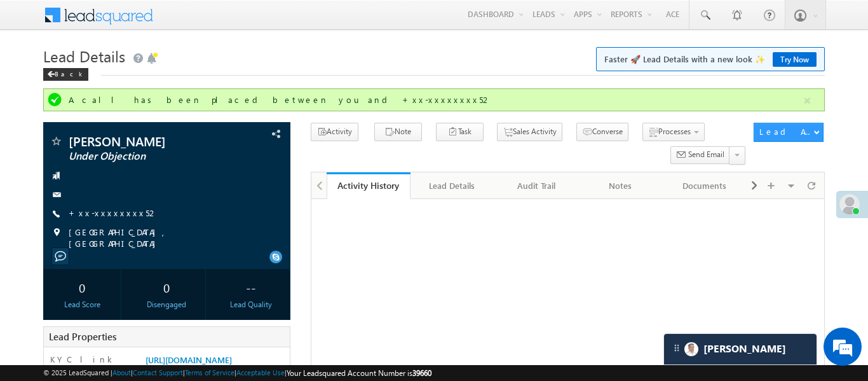 The width and height of the screenshot is (868, 381). I want to click on a: Try Now, so click(794, 59).